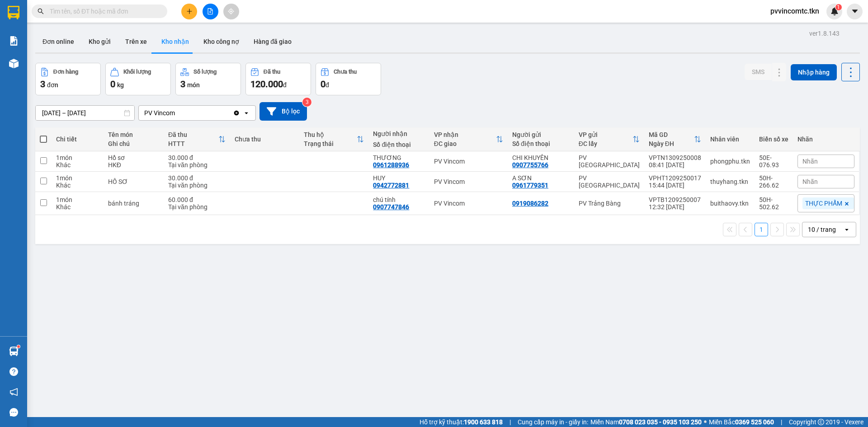 Image resolution: width=868 pixels, height=427 pixels. Describe the element at coordinates (824, 204) in the screenshot. I see `span: THỰC PHẨM` at that location.